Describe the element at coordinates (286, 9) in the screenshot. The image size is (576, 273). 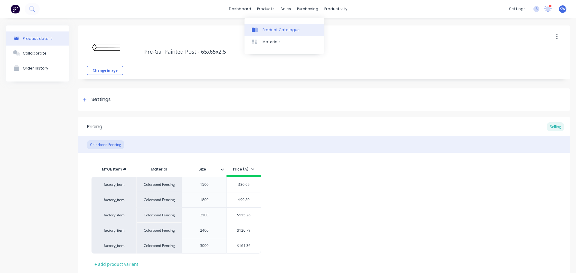
I see `div: sales` at that location.